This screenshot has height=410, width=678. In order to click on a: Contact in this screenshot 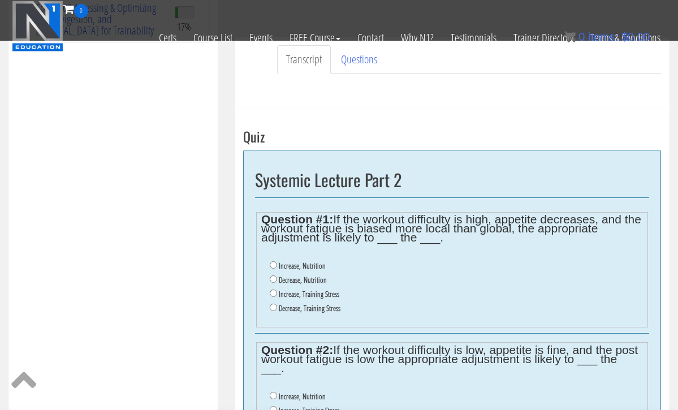, I will do `click(370, 38)`.